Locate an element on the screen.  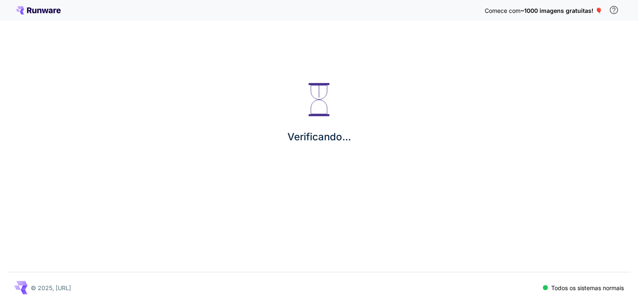
font: Todos os sistemas normais is located at coordinates (587, 288).